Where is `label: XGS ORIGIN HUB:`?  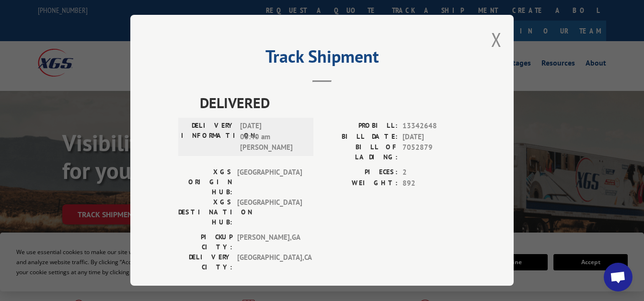 label: XGS ORIGIN HUB: is located at coordinates (205, 182).